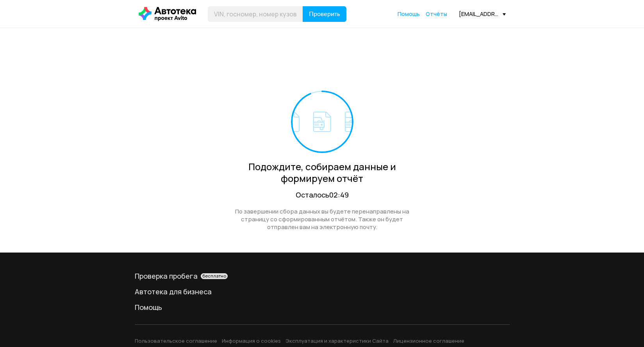 The width and height of the screenshot is (644, 347). What do you see at coordinates (176, 340) in the screenshot?
I see `p: Пользовательское соглашение` at bounding box center [176, 340].